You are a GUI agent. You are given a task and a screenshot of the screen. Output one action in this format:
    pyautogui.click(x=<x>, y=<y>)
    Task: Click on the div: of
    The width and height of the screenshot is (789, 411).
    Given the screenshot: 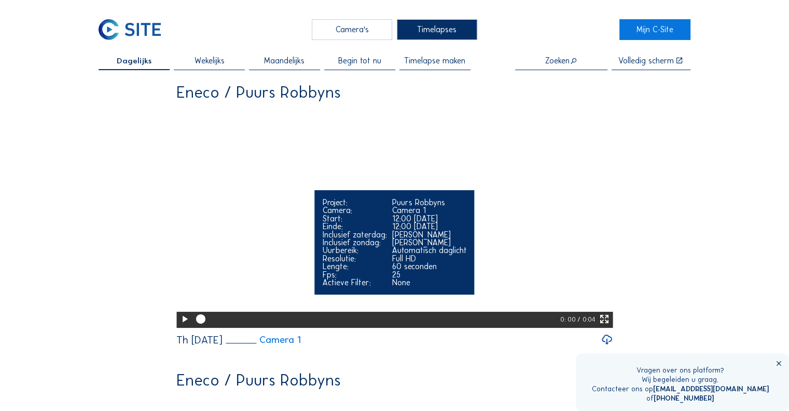 What is the action you would take?
    pyautogui.click(x=680, y=398)
    